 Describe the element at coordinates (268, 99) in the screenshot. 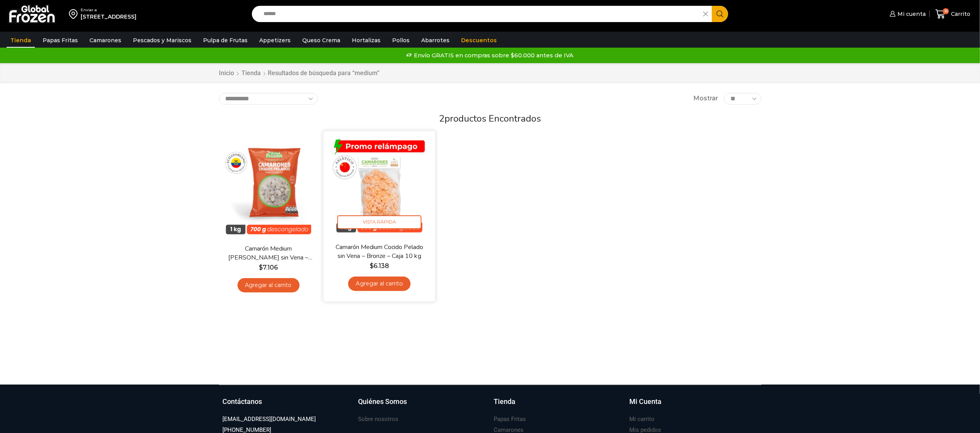

I see `select: Pedido de la tienda` at that location.